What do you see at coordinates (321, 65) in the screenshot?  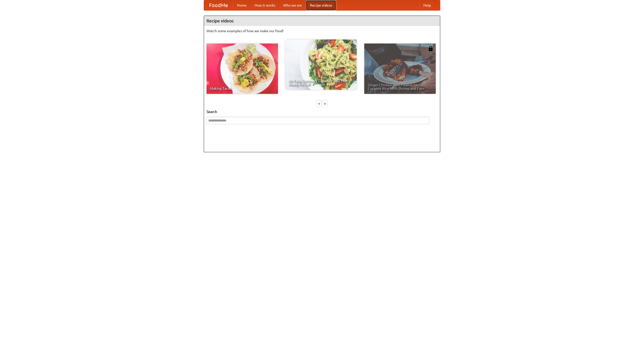 I see `a: An Easy, Summery Tomato Pasta That's Ready for Fall` at bounding box center [321, 65].